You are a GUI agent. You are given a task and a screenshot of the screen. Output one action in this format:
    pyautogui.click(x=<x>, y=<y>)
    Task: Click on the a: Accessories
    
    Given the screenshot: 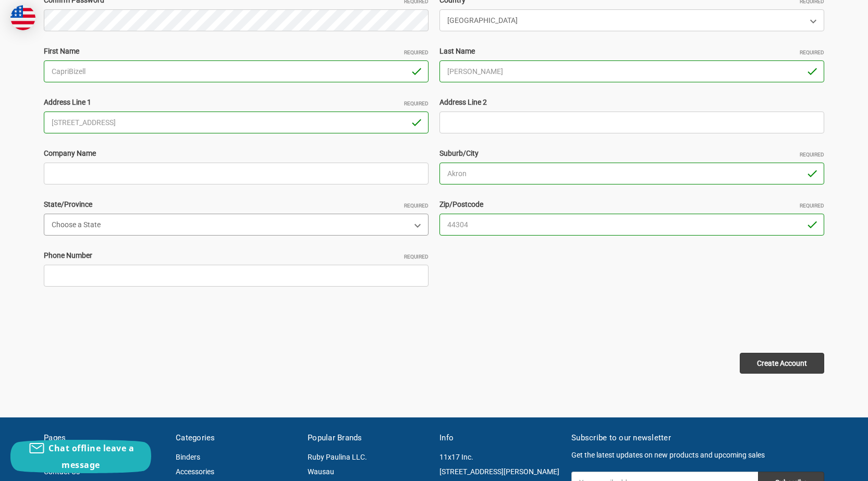 What is the action you would take?
    pyautogui.click(x=195, y=471)
    